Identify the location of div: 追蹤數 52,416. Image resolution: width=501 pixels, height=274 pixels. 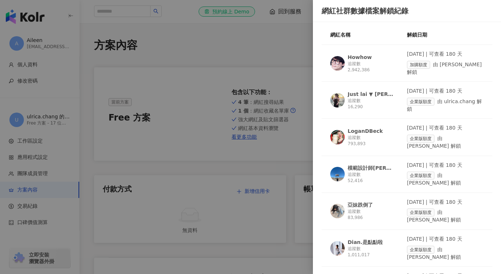
(371, 178).